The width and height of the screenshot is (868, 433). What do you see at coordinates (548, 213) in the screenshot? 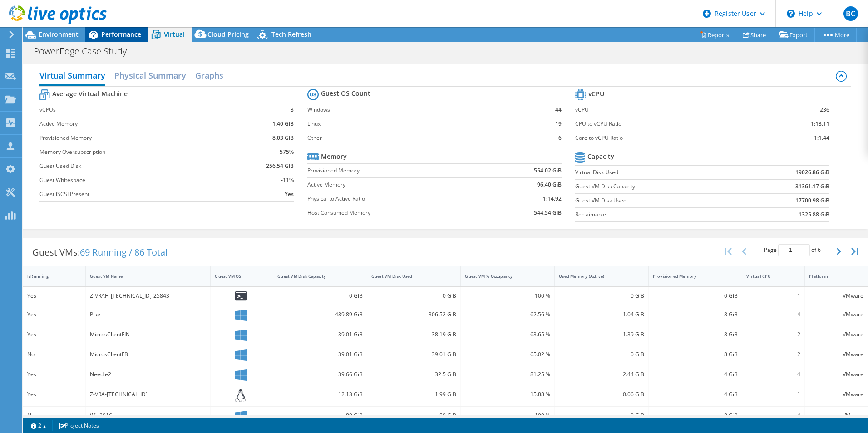
I see `b: 544.54 GiB` at bounding box center [548, 213].